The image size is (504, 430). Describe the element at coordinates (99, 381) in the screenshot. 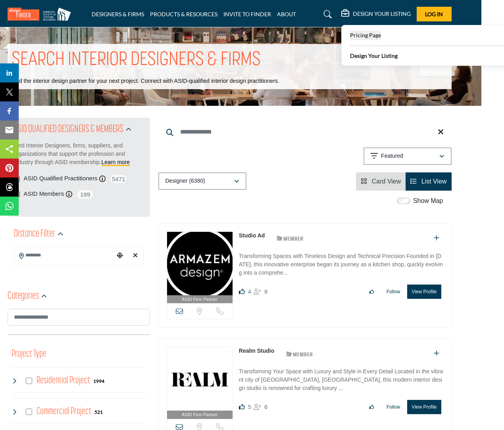

I see `div: 1994 Results For Residential Project` at that location.